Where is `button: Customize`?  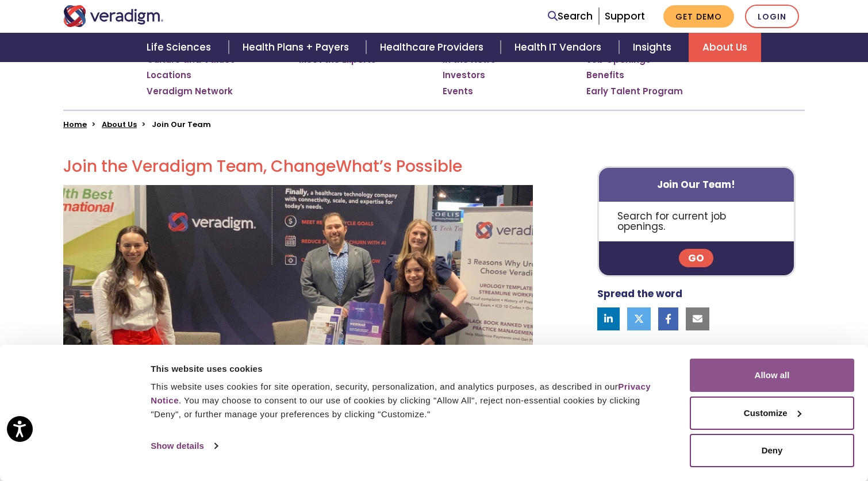 button: Customize is located at coordinates (772, 414).